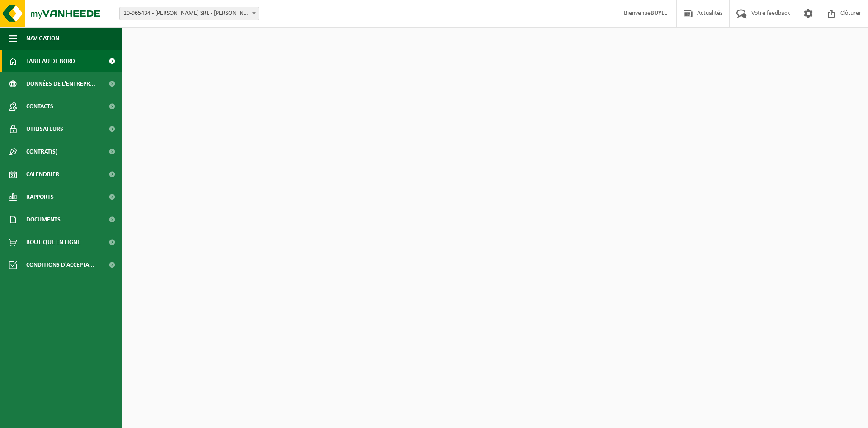  I want to click on span: Calendrier, so click(42, 174).